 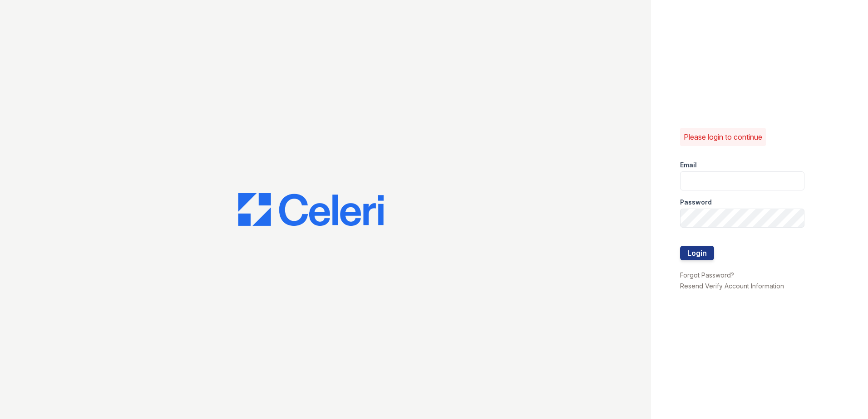 I want to click on label: Password, so click(x=696, y=202).